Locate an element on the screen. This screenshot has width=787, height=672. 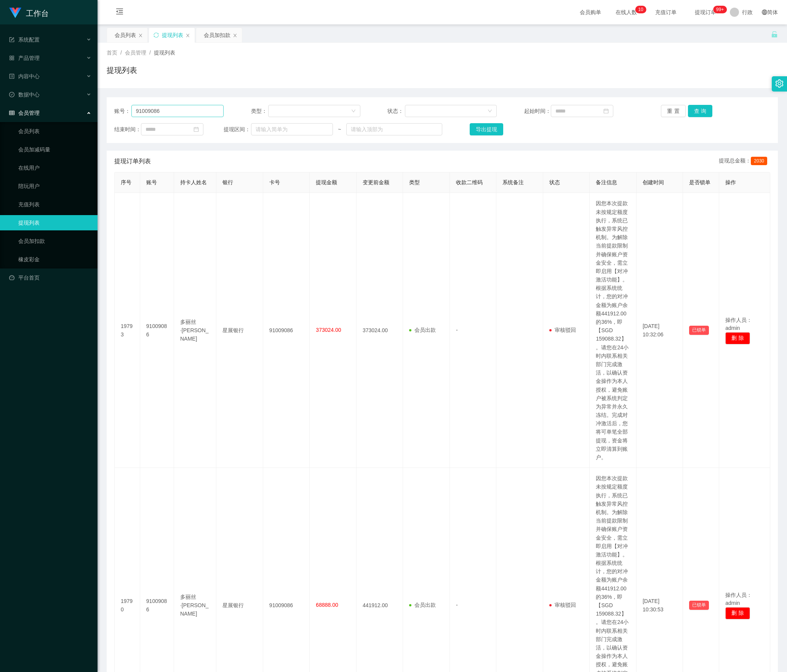
font: 银行 is located at coordinates (228, 183).